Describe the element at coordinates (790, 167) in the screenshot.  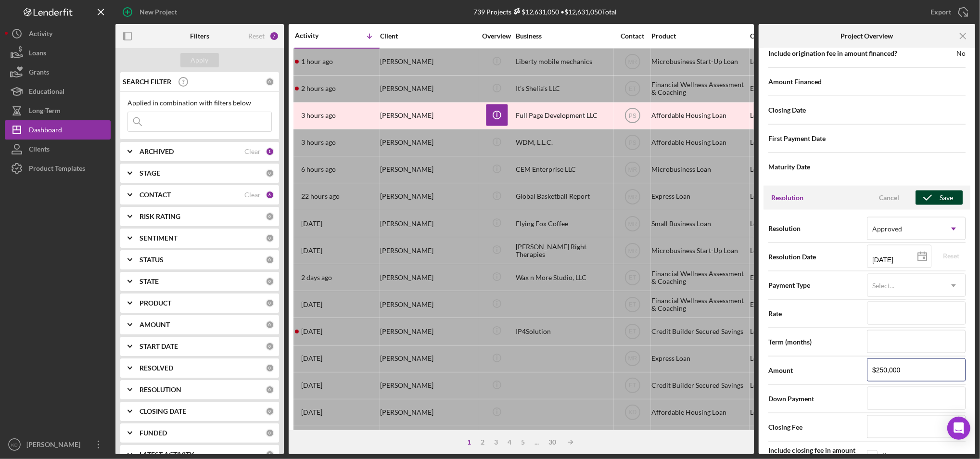
I see `span: Maturity Date` at that location.